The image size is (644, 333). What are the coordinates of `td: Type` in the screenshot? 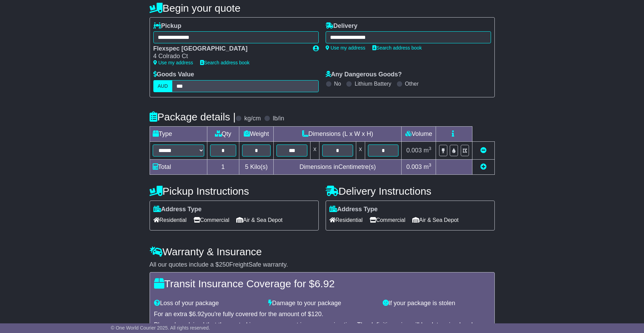 It's located at (178, 134).